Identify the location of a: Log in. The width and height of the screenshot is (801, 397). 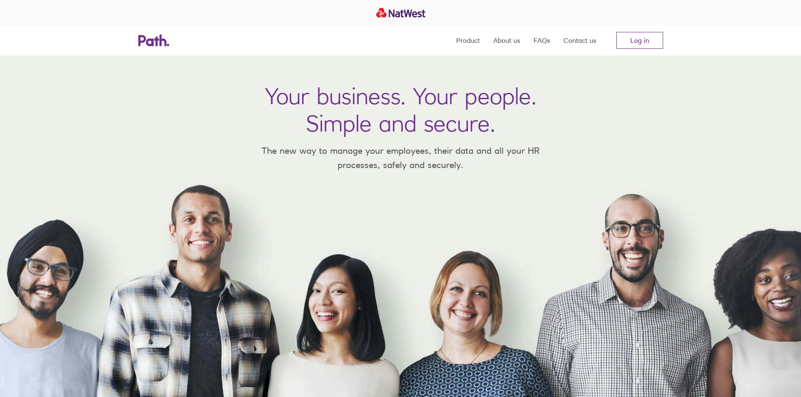
(639, 40).